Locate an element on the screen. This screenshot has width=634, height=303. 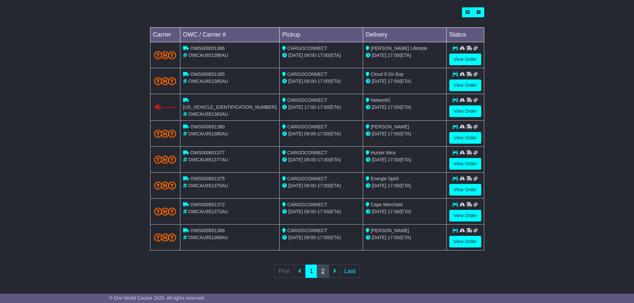
span: Cape Merchant is located at coordinates (387, 205).